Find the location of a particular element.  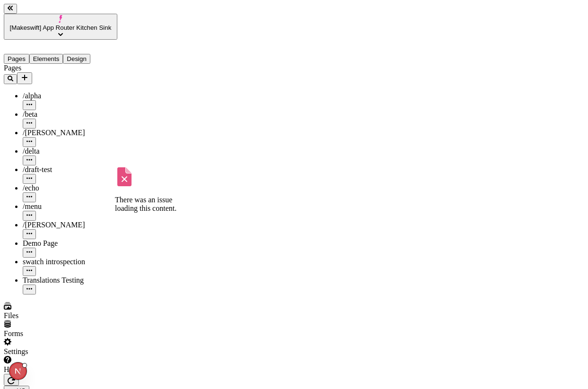

div: /beta is located at coordinates (70, 115).